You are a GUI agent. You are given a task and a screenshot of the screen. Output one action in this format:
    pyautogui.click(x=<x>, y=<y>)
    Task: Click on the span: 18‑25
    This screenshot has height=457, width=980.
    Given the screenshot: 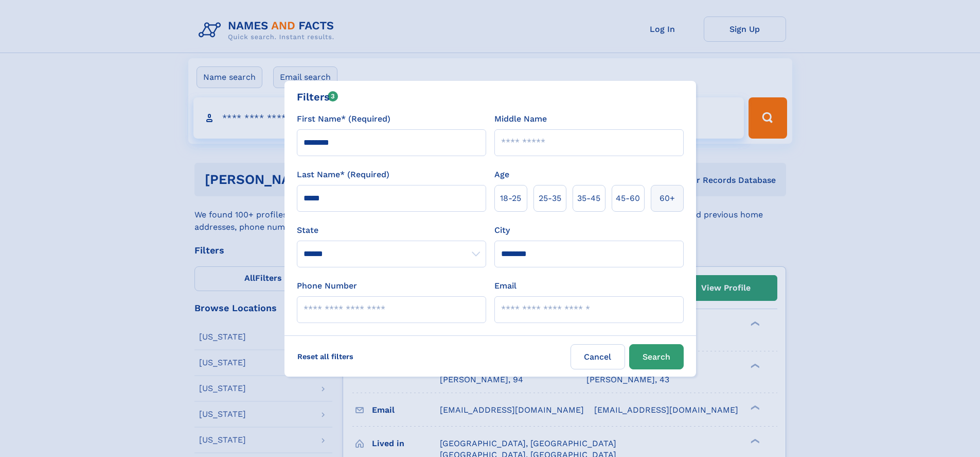 What is the action you would take?
    pyautogui.click(x=510, y=198)
    